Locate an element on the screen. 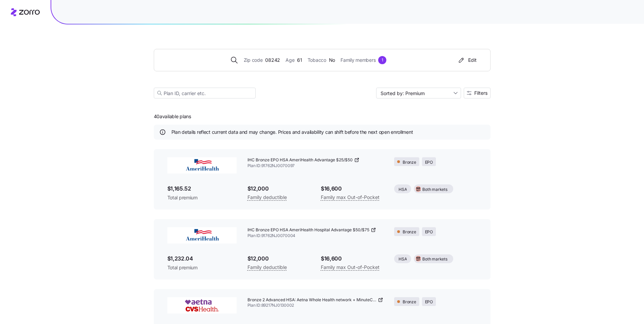  span: Filters is located at coordinates (480, 93).